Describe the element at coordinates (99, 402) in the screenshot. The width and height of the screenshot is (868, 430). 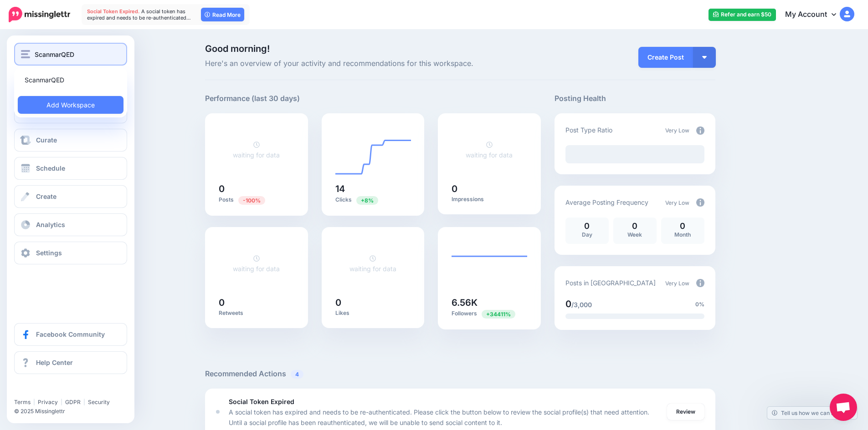
I see `a: Security` at that location.